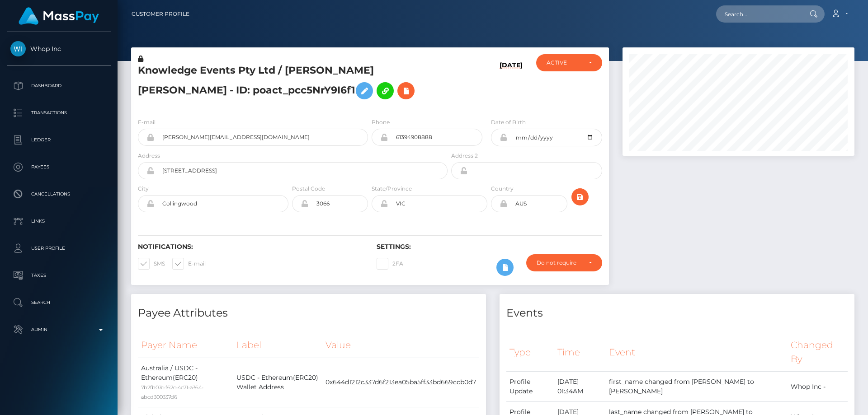 Image resolution: width=868 pixels, height=415 pixels. What do you see at coordinates (502, 189) in the screenshot?
I see `label: Country` at bounding box center [502, 189].